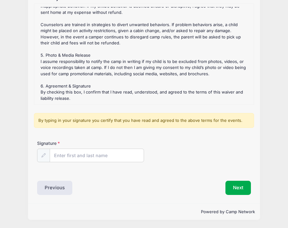 The width and height of the screenshot is (288, 228). What do you see at coordinates (97, 155) in the screenshot?
I see `input: Enter first and last name` at bounding box center [97, 155].